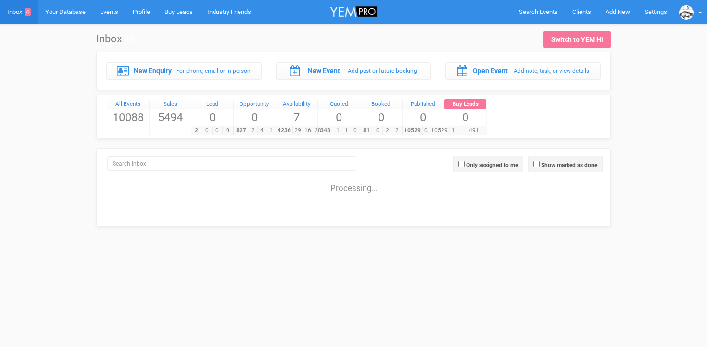 This screenshot has width=707, height=347. Describe the element at coordinates (298, 130) in the screenshot. I see `span: 29` at that location.